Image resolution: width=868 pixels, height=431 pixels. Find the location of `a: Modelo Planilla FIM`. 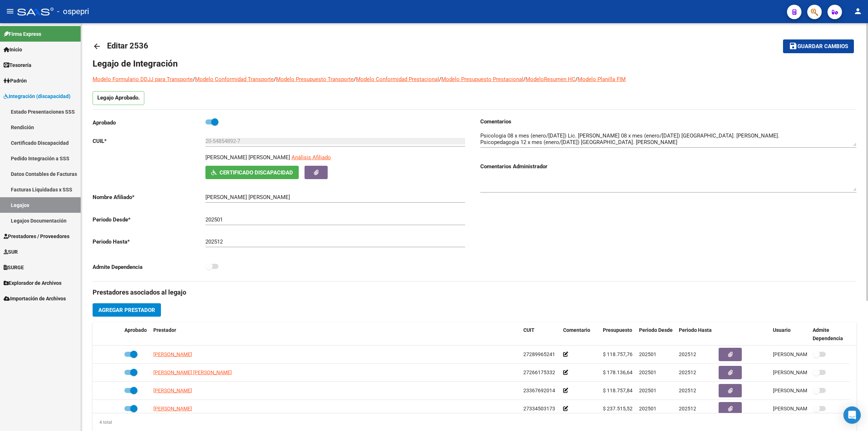

a: Modelo Planilla FIM is located at coordinates (601, 79).